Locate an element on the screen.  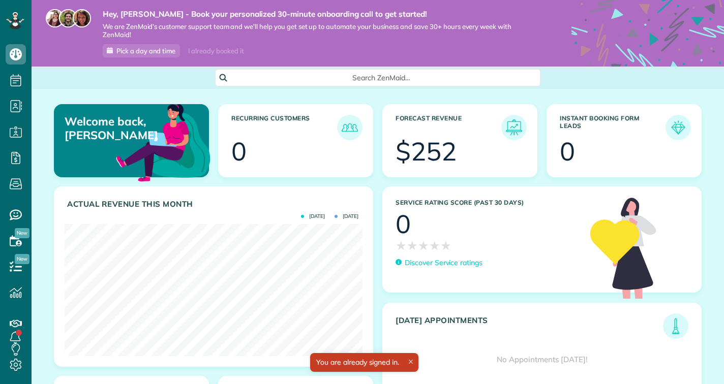
a: Discover Service ratings is located at coordinates (439, 263).